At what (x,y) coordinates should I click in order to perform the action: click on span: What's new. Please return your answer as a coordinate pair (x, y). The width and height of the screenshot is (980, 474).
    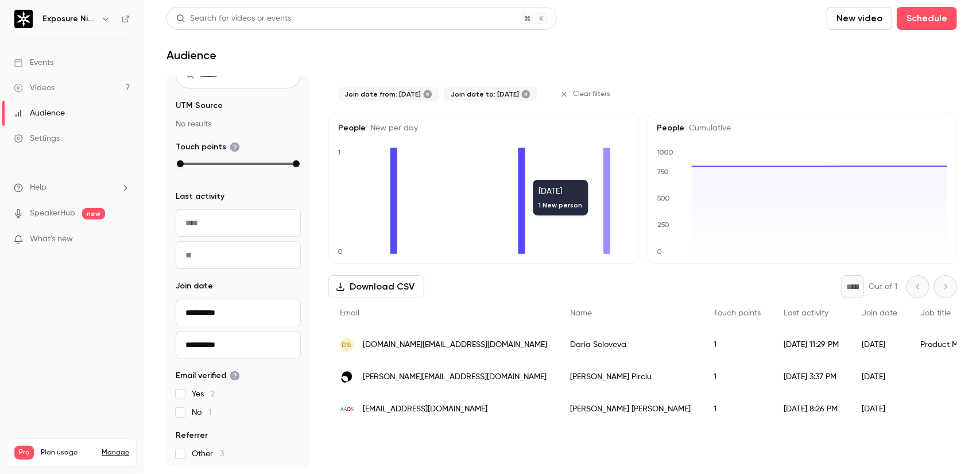
    Looking at the image, I should click on (51, 239).